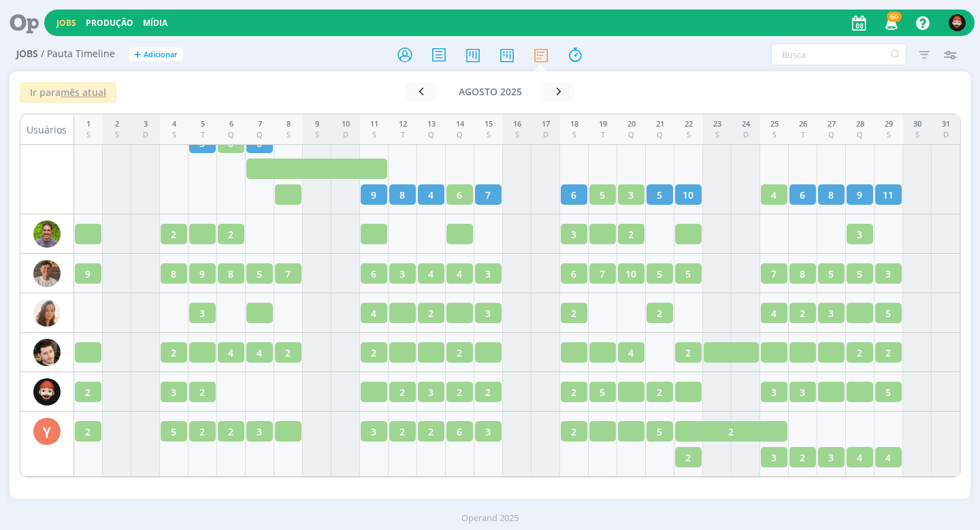  Describe the element at coordinates (66, 22) in the screenshot. I see `a: Jobs` at that location.